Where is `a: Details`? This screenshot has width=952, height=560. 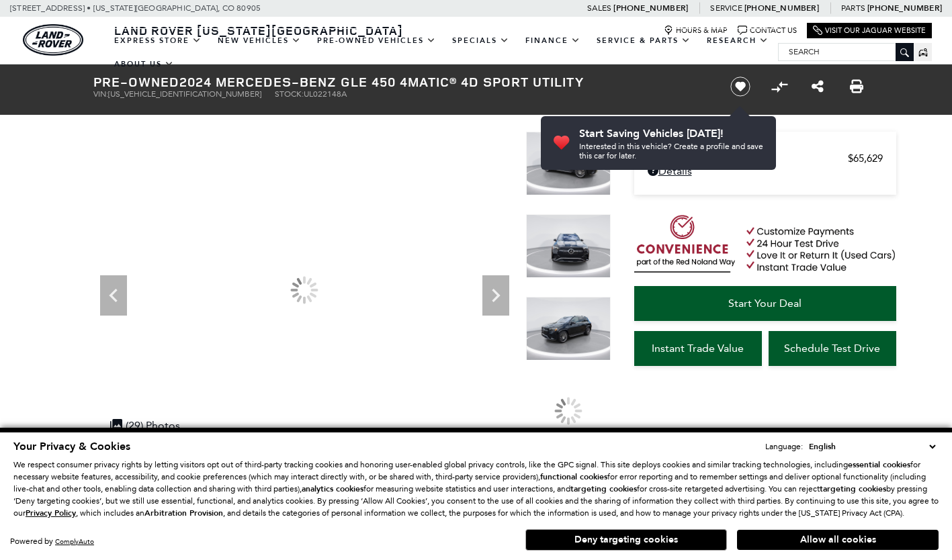 a: Details is located at coordinates (765, 171).